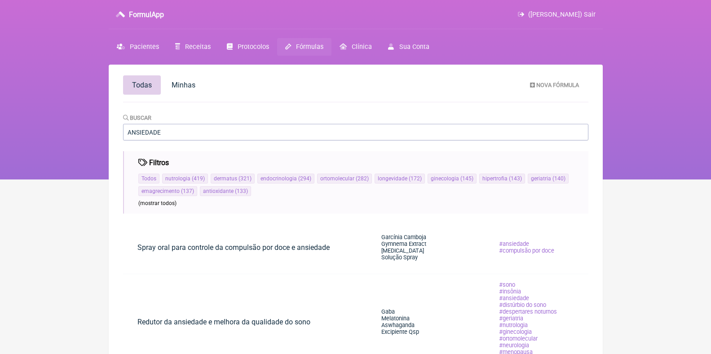  Describe the element at coordinates (510, 291) in the screenshot. I see `span: insônia` at that location.